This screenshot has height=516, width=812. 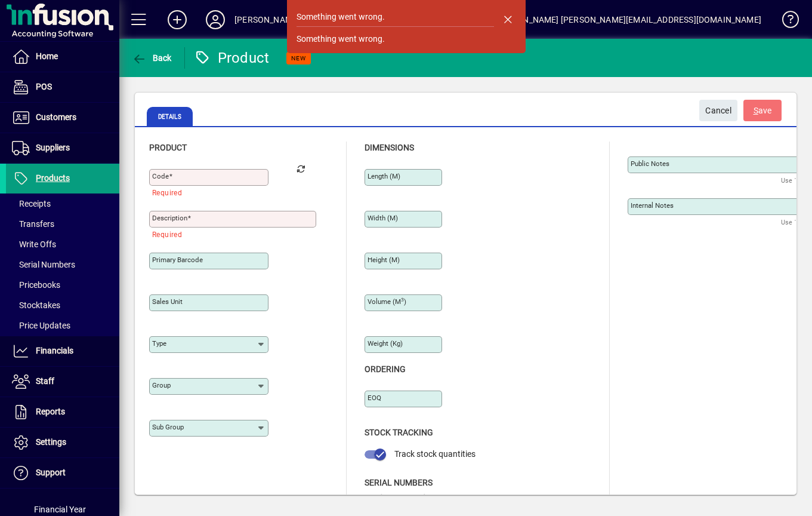 What do you see at coordinates (167, 302) in the screenshot?
I see `mat-label: Sales unit` at bounding box center [167, 302].